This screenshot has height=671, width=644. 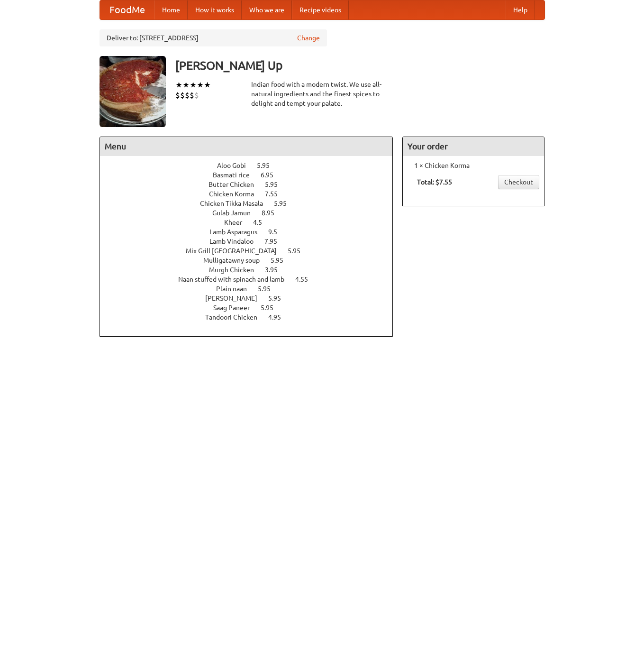 I want to click on span: Saag Paneer, so click(x=236, y=308).